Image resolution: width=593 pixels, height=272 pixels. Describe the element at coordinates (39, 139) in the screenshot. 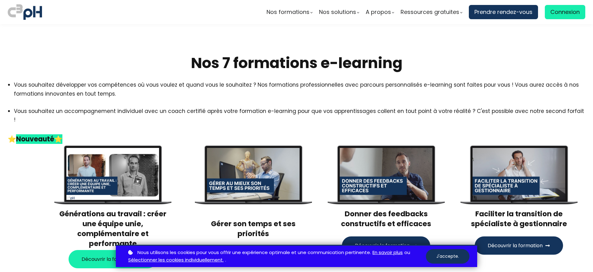

I see `strong: Nouveauté⭐` at that location.